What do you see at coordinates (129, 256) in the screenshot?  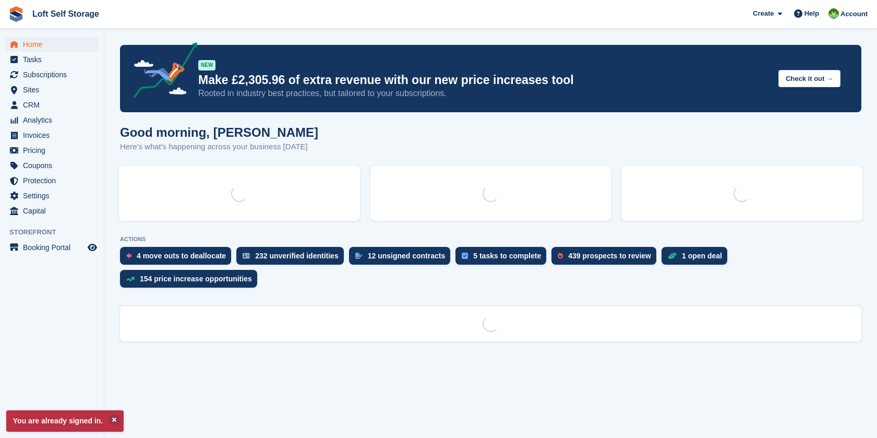 I see `img: move_outs_to_deallocate_icon-f764333ba52eb49d3ac5e1228854f67142a1ed5810a6f6cc68b1a99e826820c5.svg` at bounding box center [129, 256].